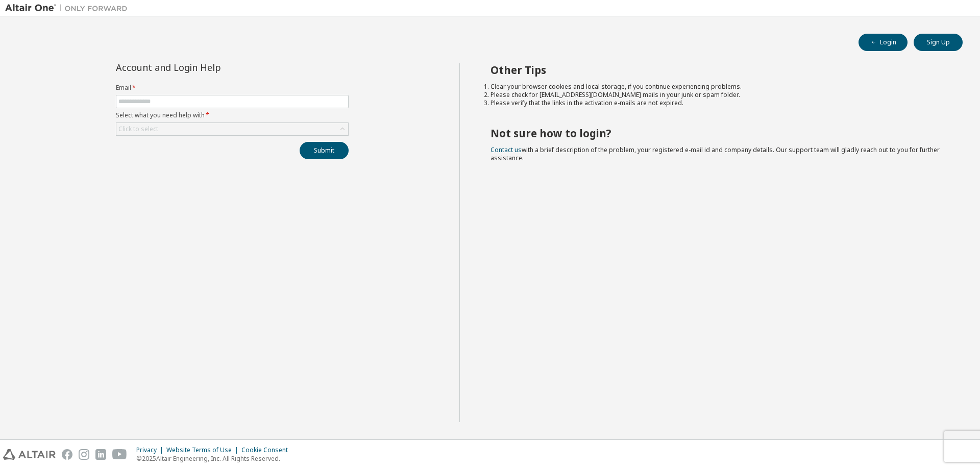 The width and height of the screenshot is (980, 469). What do you see at coordinates (209, 68) in the screenshot?
I see `div: Account and Login Help` at bounding box center [209, 68].